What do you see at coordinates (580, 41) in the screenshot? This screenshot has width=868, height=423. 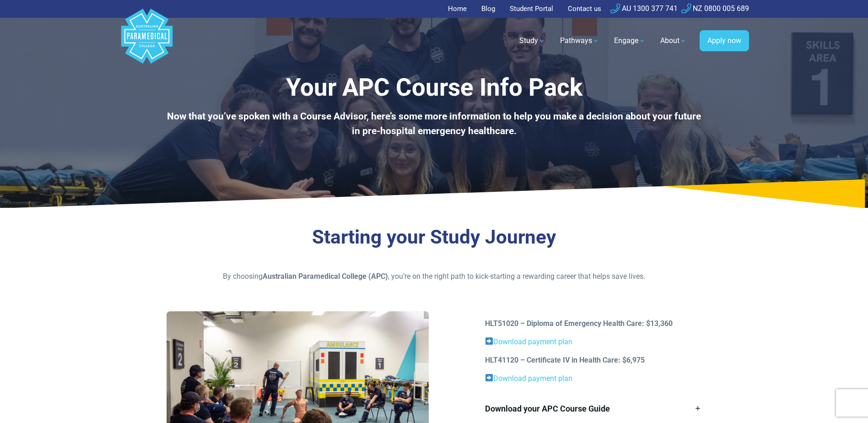 I see `a: Pathways` at bounding box center [580, 41].